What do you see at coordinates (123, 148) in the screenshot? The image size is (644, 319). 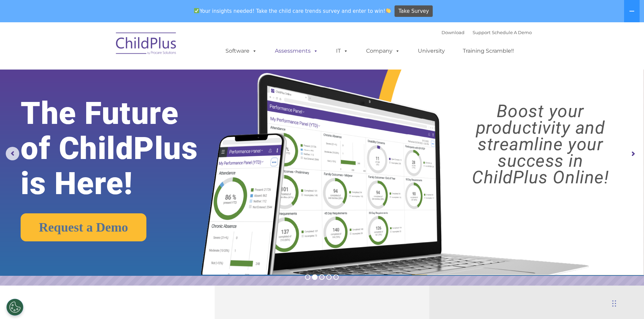 I see `rs-layer: The Future of ChildPlus is Here!` at bounding box center [123, 148].